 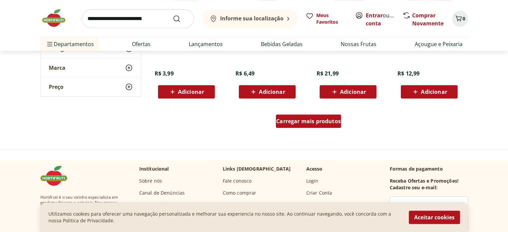 What do you see at coordinates (252, 18) in the screenshot?
I see `b: Informe sua localização` at bounding box center [252, 18].